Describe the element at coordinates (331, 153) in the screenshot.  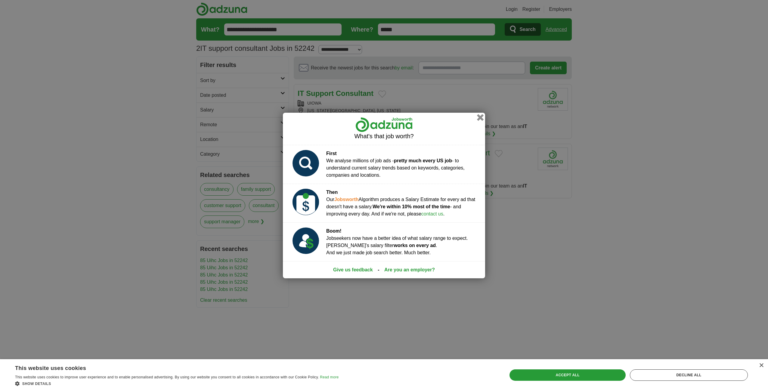
I see `strong: First` at that location.